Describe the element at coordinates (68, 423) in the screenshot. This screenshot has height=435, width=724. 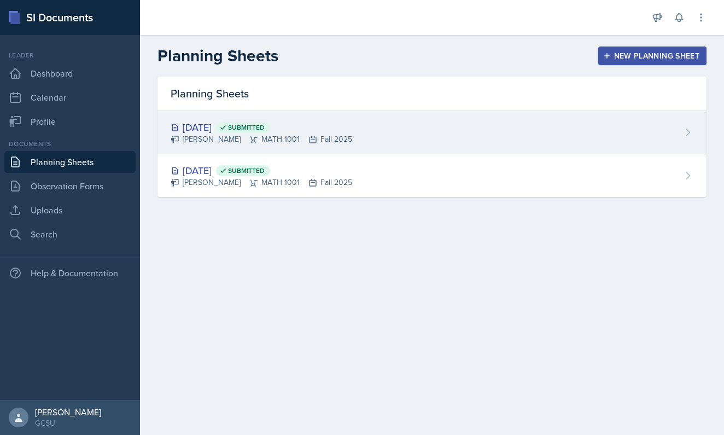
I see `div: GCSU` at that location.